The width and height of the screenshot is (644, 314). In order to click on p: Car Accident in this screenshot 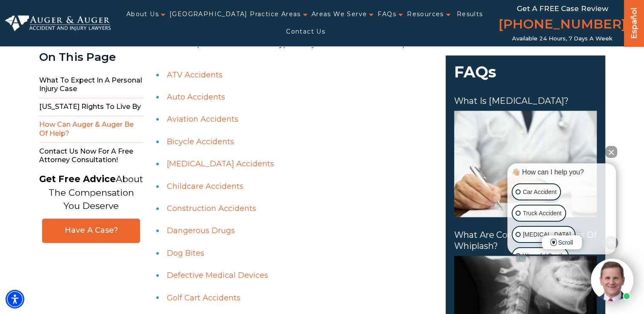, I will do `click(539, 192)`.